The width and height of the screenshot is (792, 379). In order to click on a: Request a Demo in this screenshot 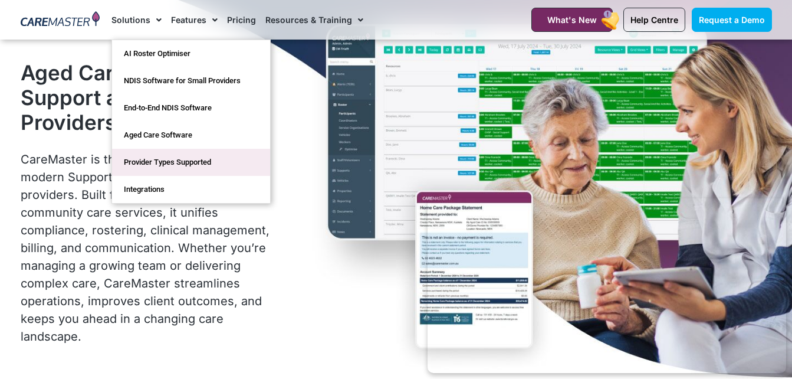, I will do `click(732, 19)`.